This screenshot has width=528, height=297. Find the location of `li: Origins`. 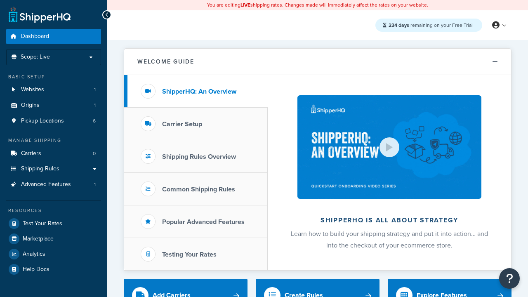

li: Origins is located at coordinates (54, 105).